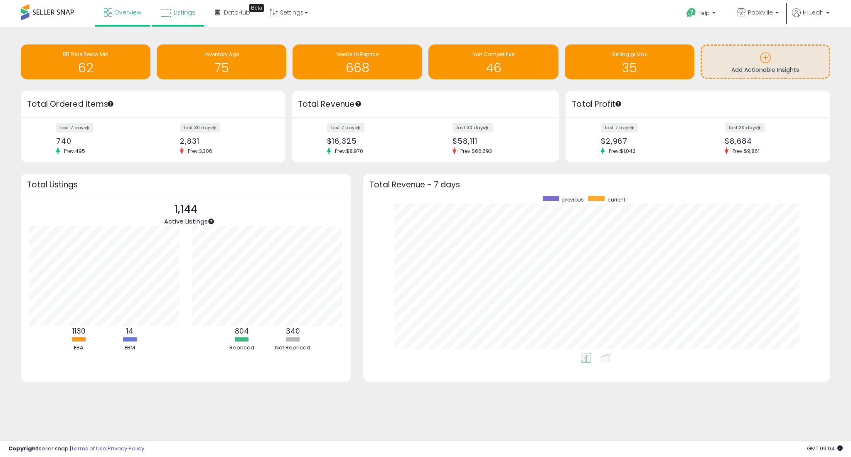 The width and height of the screenshot is (851, 457). What do you see at coordinates (573, 200) in the screenshot?
I see `span: previous` at bounding box center [573, 200].